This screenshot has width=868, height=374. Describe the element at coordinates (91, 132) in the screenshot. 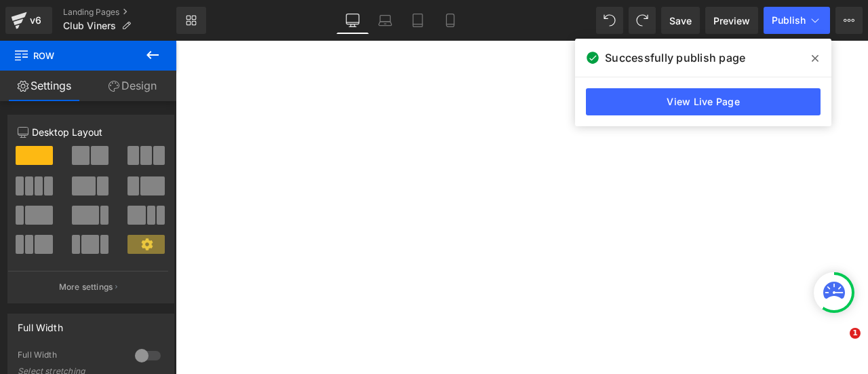

I see `p: Desktop Layout` at that location.